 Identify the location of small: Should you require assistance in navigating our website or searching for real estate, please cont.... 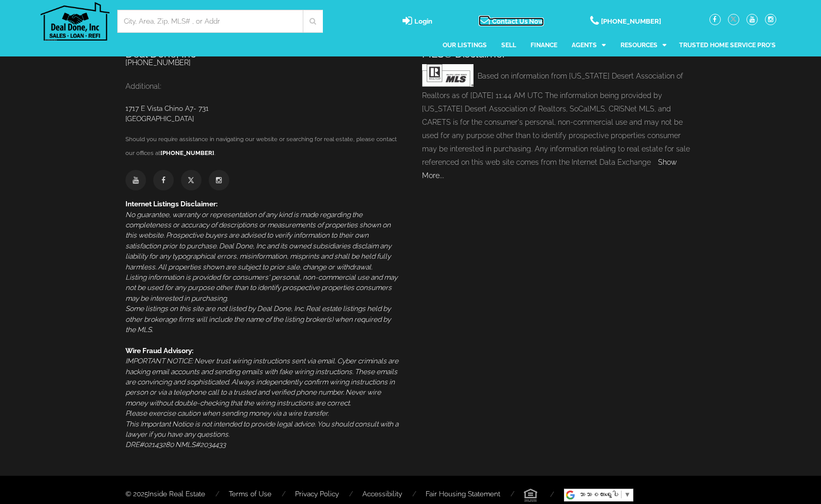
(261, 145).